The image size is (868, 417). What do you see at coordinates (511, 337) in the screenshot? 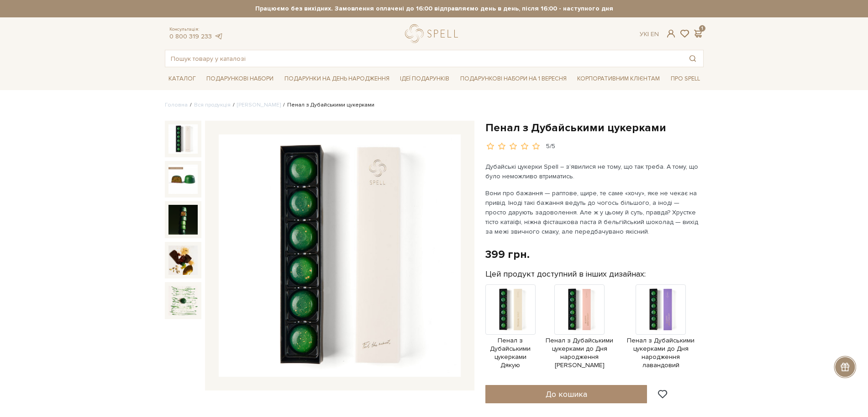
I see `a: Пенал з Дубайськими цукерками Дякую` at bounding box center [511, 337].